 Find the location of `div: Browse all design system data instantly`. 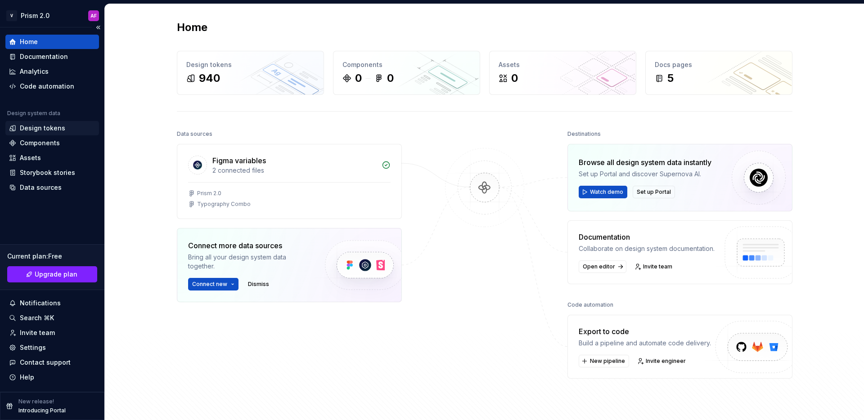

div: Browse all design system data instantly is located at coordinates (645, 162).